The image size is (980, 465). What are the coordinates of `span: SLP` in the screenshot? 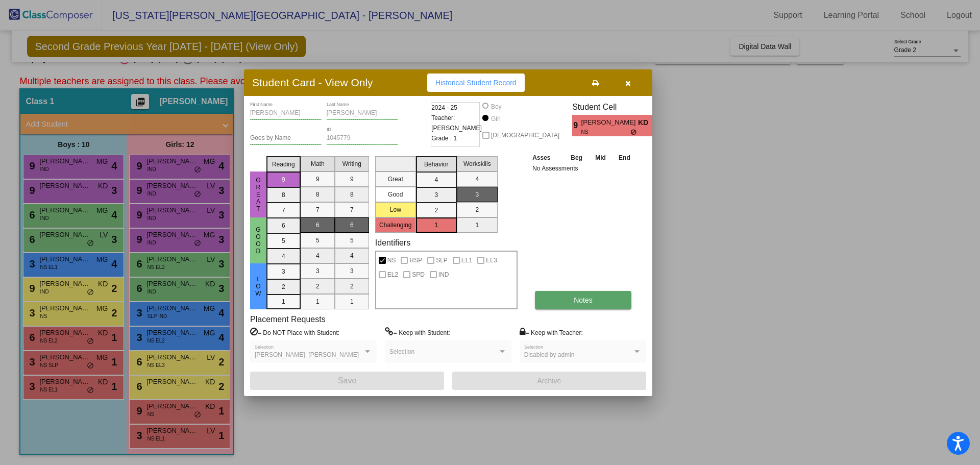 It's located at (441, 260).